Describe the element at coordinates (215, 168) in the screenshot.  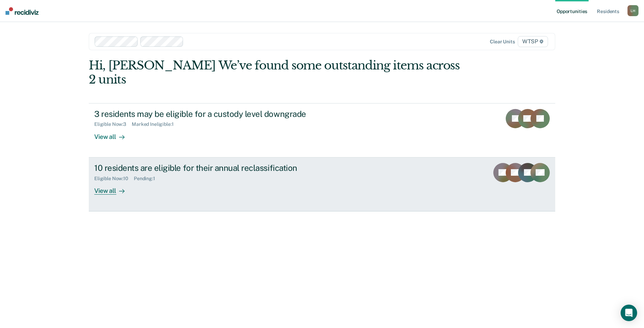
I see `div: 10 residents are eligible for their annual reclassification` at that location.